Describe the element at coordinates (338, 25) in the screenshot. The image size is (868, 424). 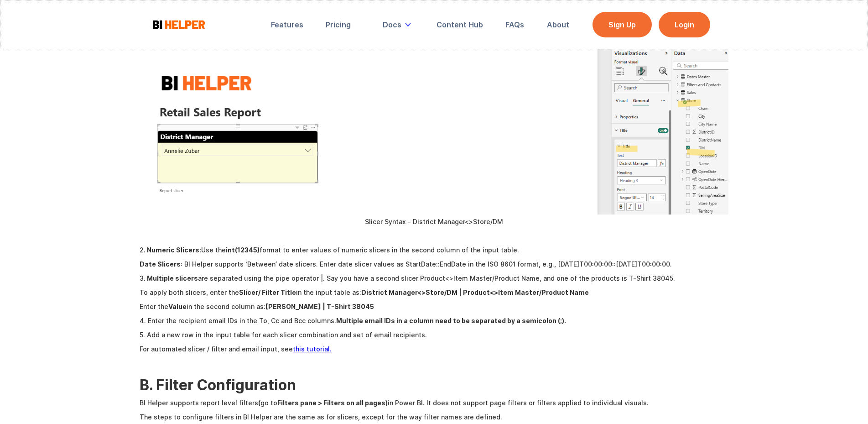
I see `div: Pricing` at that location.